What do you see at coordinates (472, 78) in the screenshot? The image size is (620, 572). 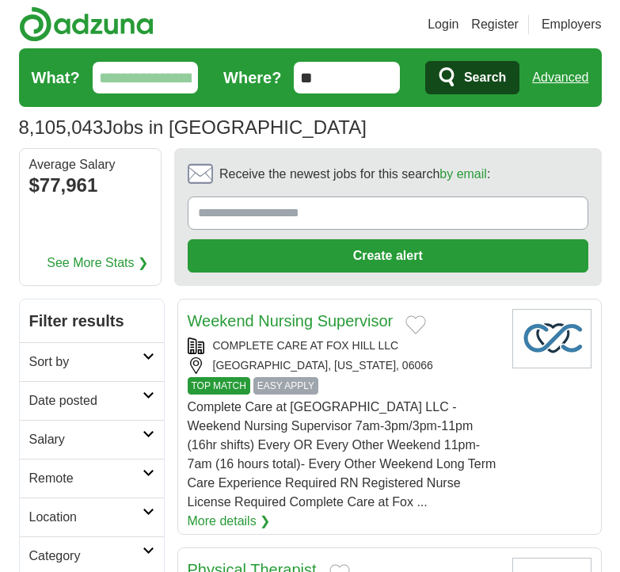 I see `button: Search` at bounding box center [472, 78].